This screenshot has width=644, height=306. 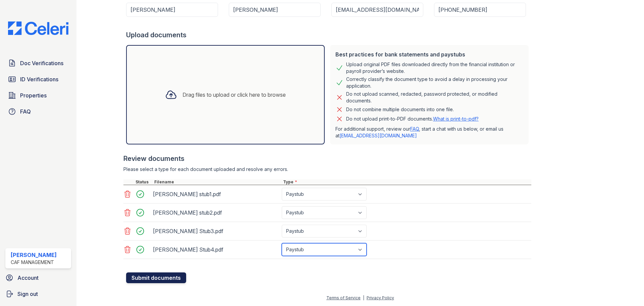 What do you see at coordinates (39, 79) in the screenshot?
I see `span: ID Verifications` at bounding box center [39, 79].